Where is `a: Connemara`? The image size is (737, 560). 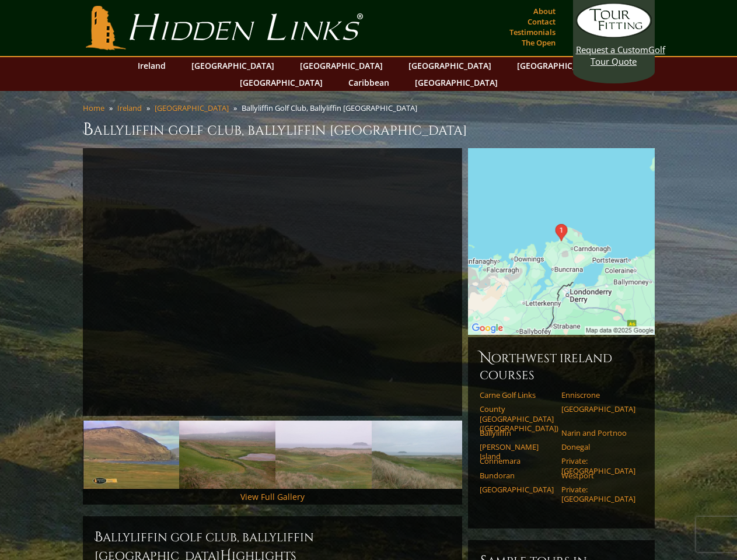
a: Connemara is located at coordinates (516, 461).